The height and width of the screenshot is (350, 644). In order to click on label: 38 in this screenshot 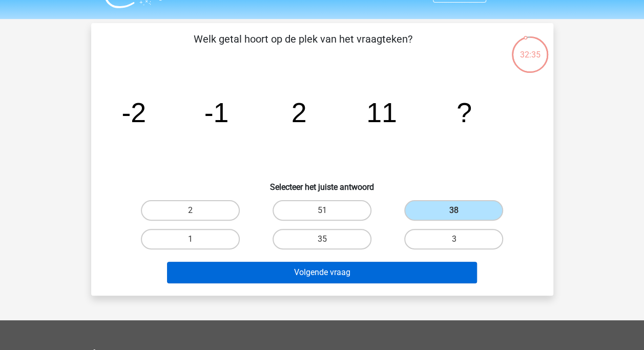, I will do `click(454, 211)`.